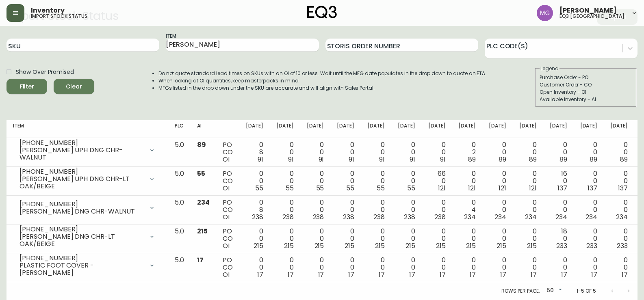 The height and width of the screenshot is (300, 644). What do you see at coordinates (586, 92) in the screenshot?
I see `div: Open Inventory - OI` at bounding box center [586, 92].